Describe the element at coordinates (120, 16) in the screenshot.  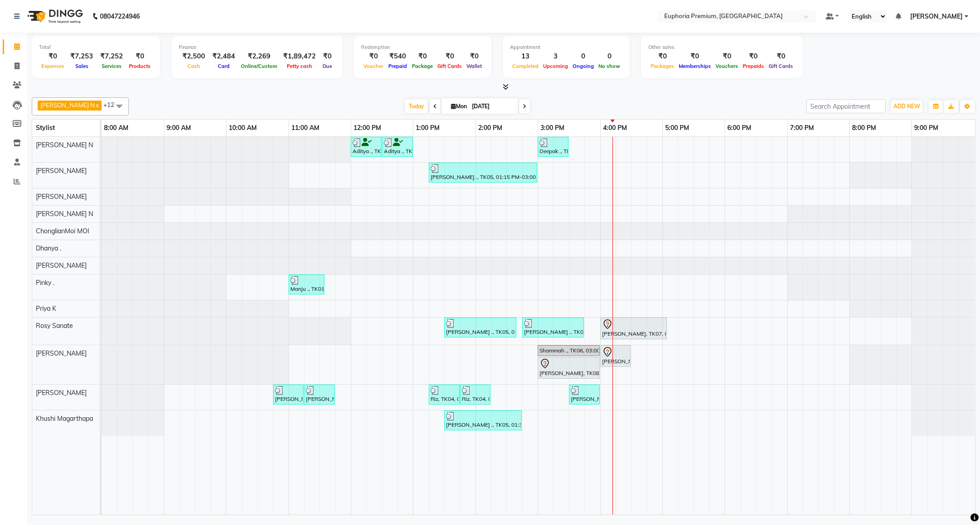
I see `b: 08047224946` at that location.